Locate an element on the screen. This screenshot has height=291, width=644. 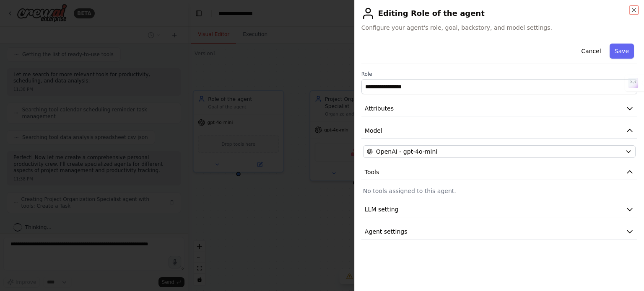
span: OpenAI - gpt-4o-mini is located at coordinates (407, 151).